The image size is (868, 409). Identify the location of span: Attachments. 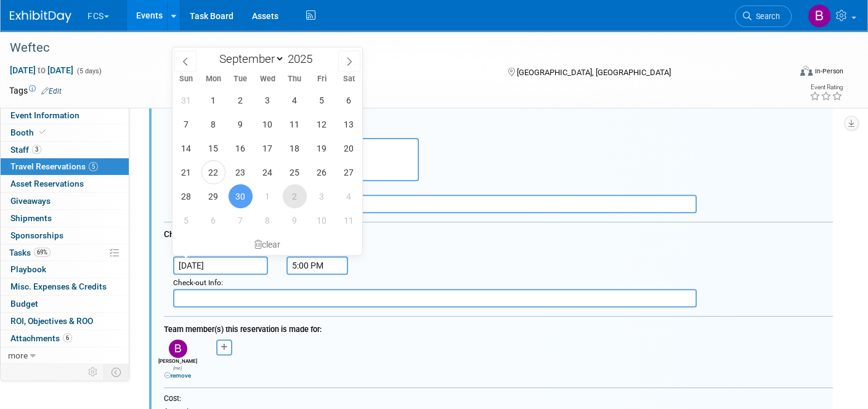
(42, 338).